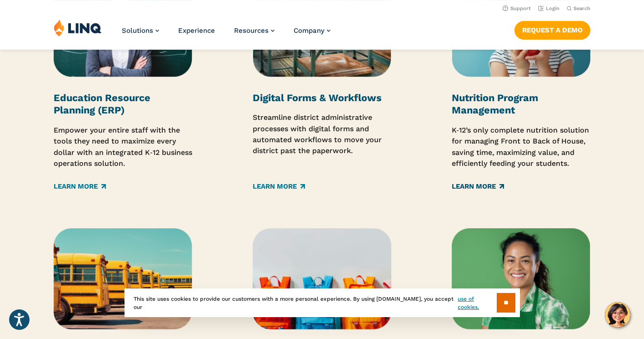 The width and height of the screenshot is (644, 339). Describe the element at coordinates (322, 98) in the screenshot. I see `h3: Digital Forms & Workflows` at that location.